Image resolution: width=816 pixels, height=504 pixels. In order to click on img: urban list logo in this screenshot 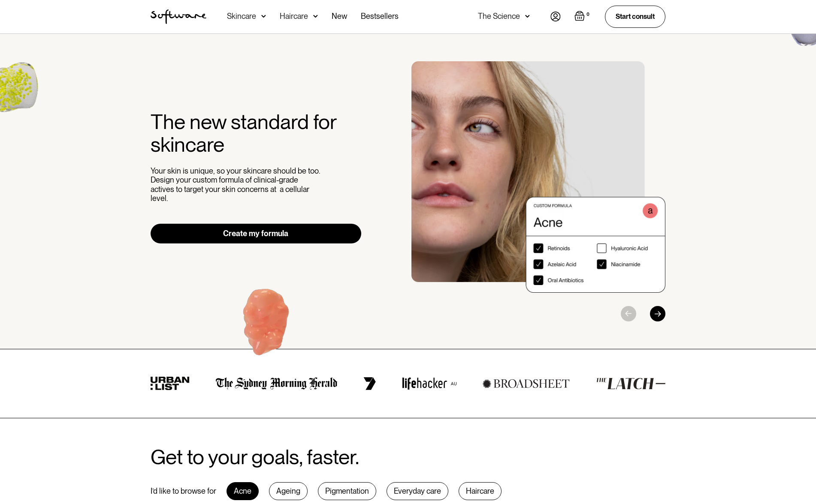, I will do `click(170, 384)`.